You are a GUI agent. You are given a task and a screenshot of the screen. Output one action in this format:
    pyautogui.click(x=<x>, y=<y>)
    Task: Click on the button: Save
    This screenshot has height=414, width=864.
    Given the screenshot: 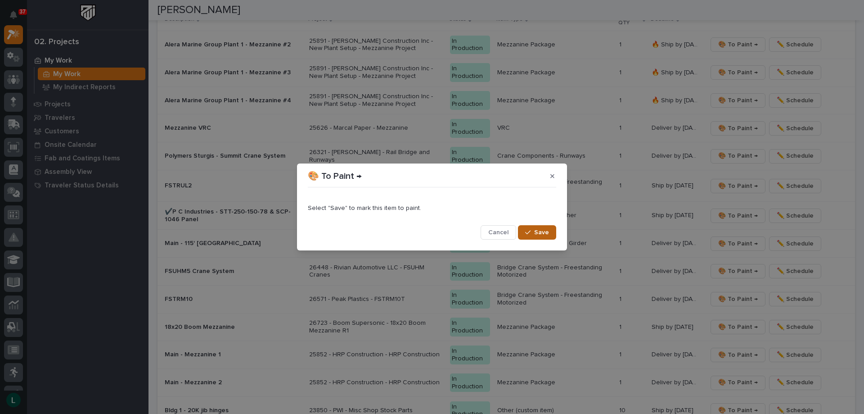 What is the action you would take?
    pyautogui.click(x=537, y=232)
    